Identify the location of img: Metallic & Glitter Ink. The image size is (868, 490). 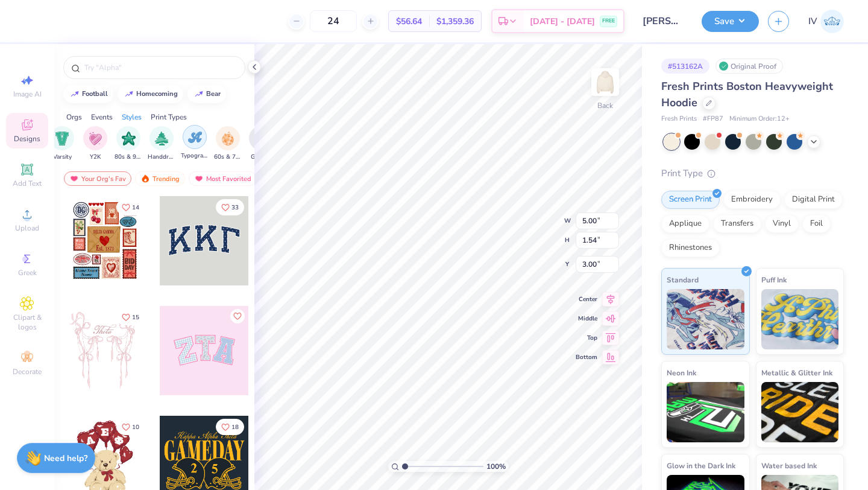
(800, 412).